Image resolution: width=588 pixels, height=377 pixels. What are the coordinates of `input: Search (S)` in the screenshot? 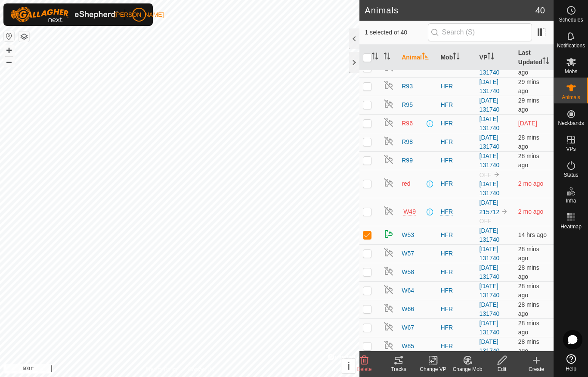 It's located at (480, 32).